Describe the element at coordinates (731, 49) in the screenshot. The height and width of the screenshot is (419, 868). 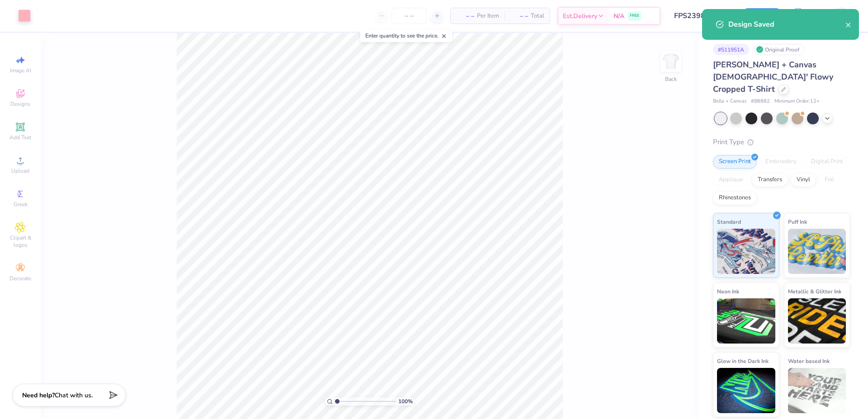
I see `div: # 511951A` at that location.